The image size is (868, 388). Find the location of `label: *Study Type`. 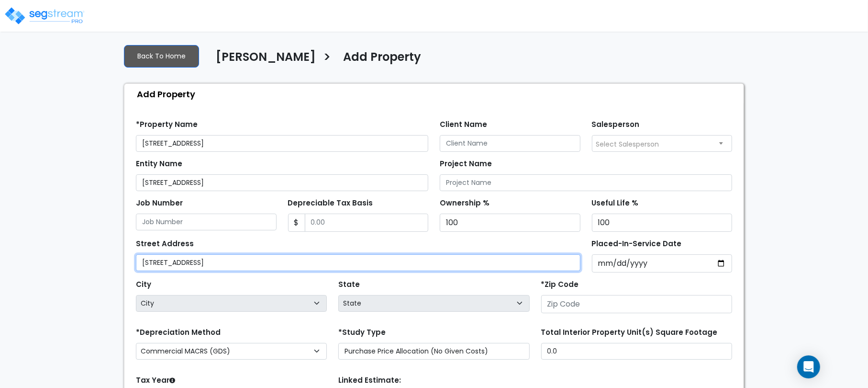

label: *Study Type is located at coordinates (362, 332).